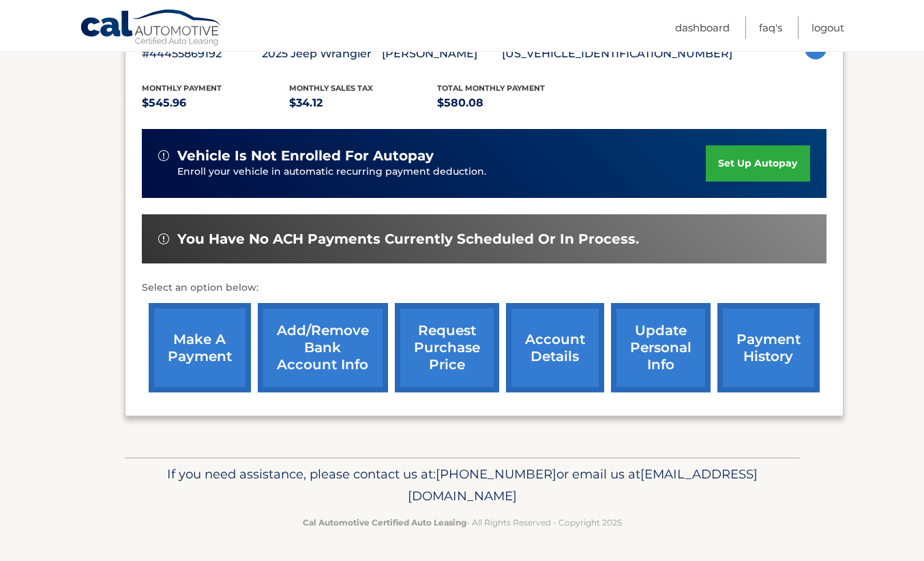 This screenshot has width=924, height=561. I want to click on a: request purchase price, so click(447, 347).